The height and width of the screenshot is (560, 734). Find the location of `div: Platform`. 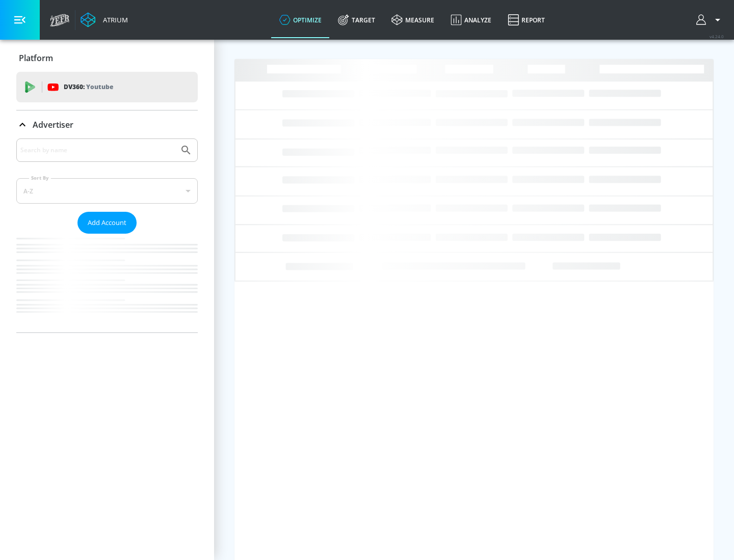

div: Platform is located at coordinates (107, 58).